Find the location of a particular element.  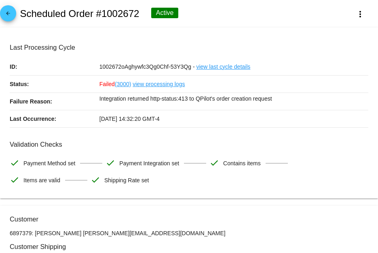

h3: Customer is located at coordinates (189, 219).